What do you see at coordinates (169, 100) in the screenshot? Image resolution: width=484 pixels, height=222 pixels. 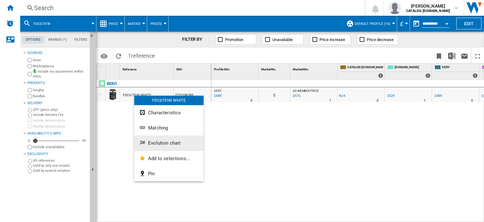 I see `div: FDC6731W WHITE` at bounding box center [169, 100].